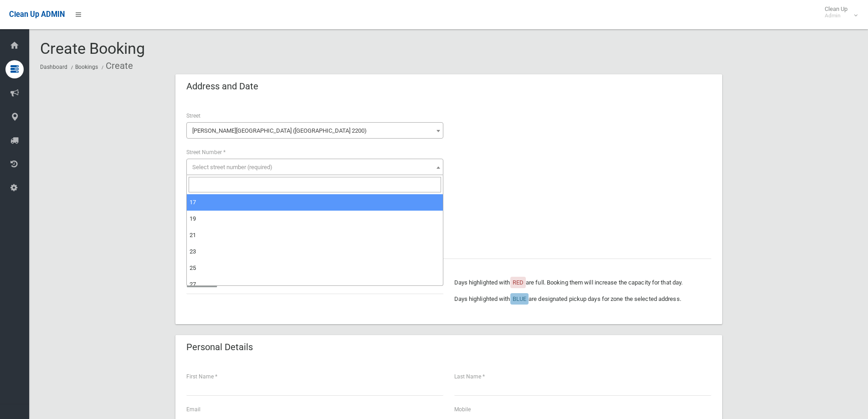 This screenshot has width=868, height=419. Describe the element at coordinates (233, 167) in the screenshot. I see `span: Select street number (required)` at that location.